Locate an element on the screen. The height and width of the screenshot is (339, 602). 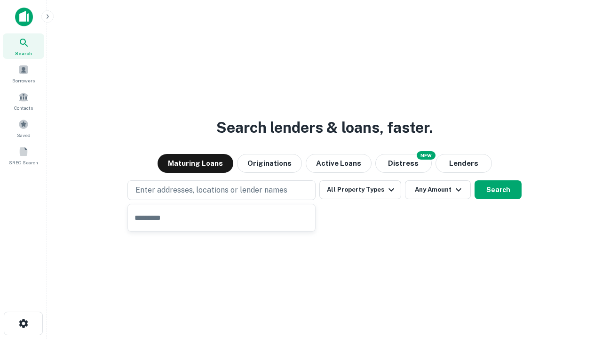
div: NEW is located at coordinates (426, 155).